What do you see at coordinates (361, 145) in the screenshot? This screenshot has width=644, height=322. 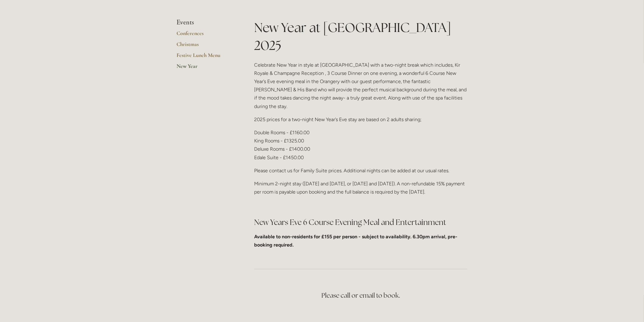 I see `p: Double Rooms - £1160.00 King Rooms - £1325.00 Deluxe Rooms - £1400.00 Edale Suite - £1450.00` at bounding box center [361, 145].